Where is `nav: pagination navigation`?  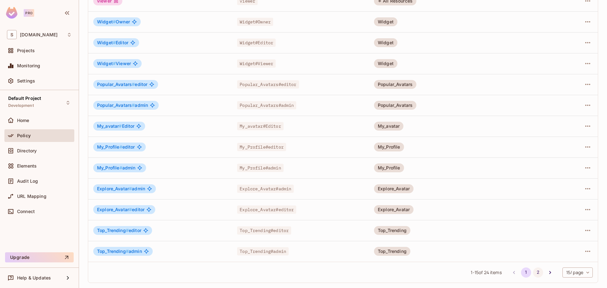 nav: pagination navigation is located at coordinates (532, 273).